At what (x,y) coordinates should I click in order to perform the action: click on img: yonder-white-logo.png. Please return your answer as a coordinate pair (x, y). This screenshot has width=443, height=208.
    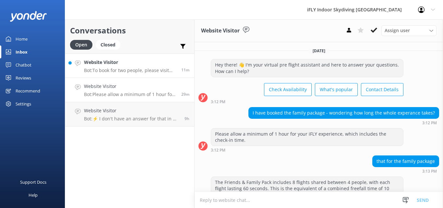
    Looking at the image, I should click on (28, 16).